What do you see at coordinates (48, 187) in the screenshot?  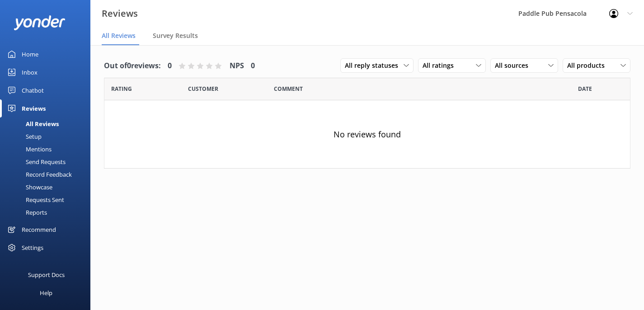 I see `a: Showcase` at bounding box center [48, 187].